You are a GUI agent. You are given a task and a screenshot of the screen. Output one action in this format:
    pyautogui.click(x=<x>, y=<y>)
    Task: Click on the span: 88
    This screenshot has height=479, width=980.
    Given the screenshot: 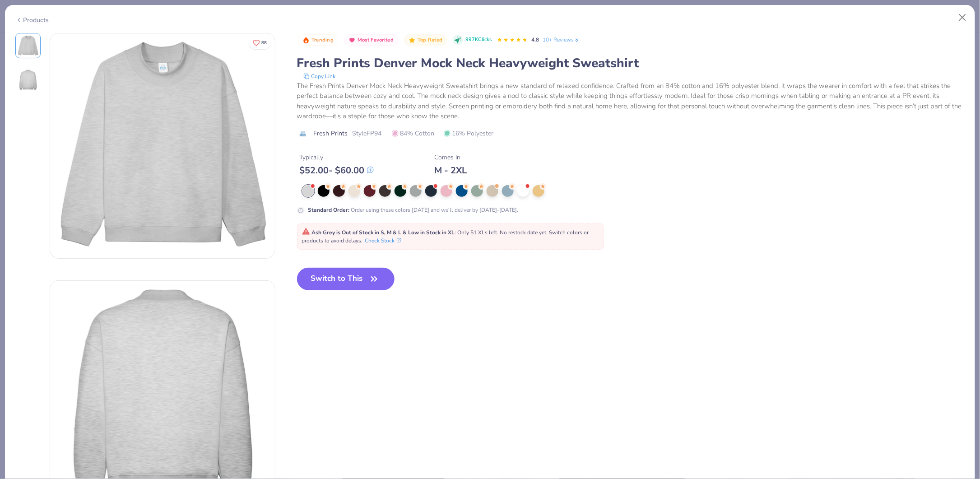 What is the action you would take?
    pyautogui.click(x=264, y=43)
    